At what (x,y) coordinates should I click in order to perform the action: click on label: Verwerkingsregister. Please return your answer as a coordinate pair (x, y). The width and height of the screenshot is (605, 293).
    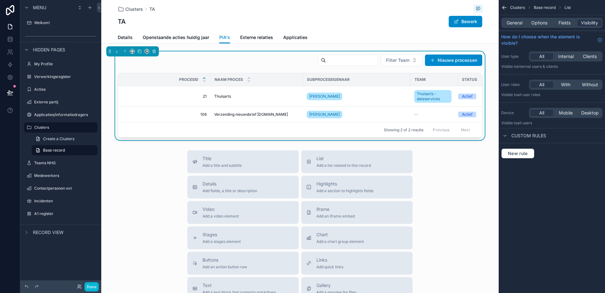
    Looking at the image, I should click on (65, 77).